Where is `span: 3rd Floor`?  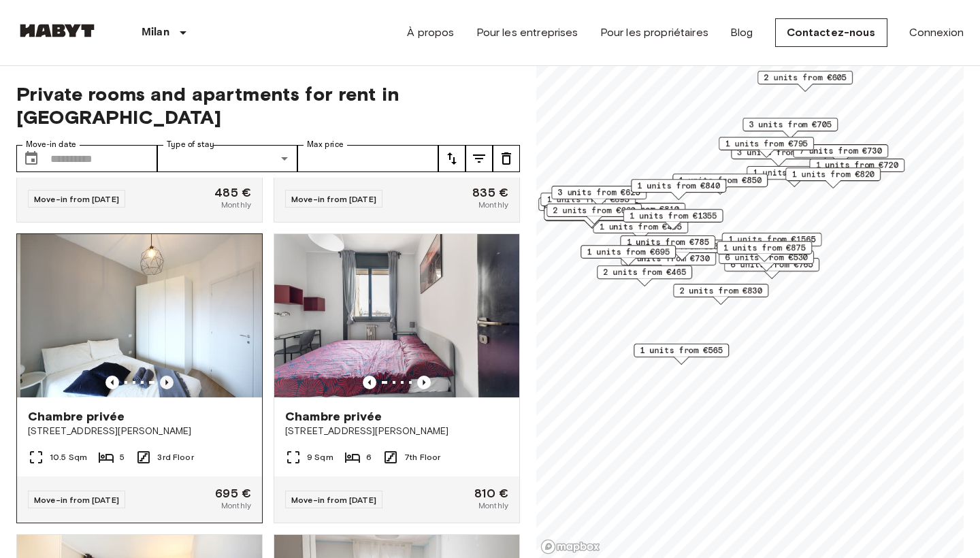 span: 3rd Floor is located at coordinates (175, 458).